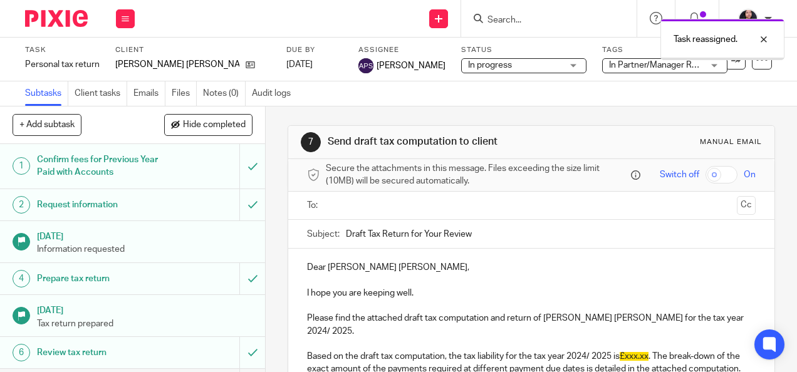 This screenshot has height=372, width=797. I want to click on div: Manual email, so click(731, 142).